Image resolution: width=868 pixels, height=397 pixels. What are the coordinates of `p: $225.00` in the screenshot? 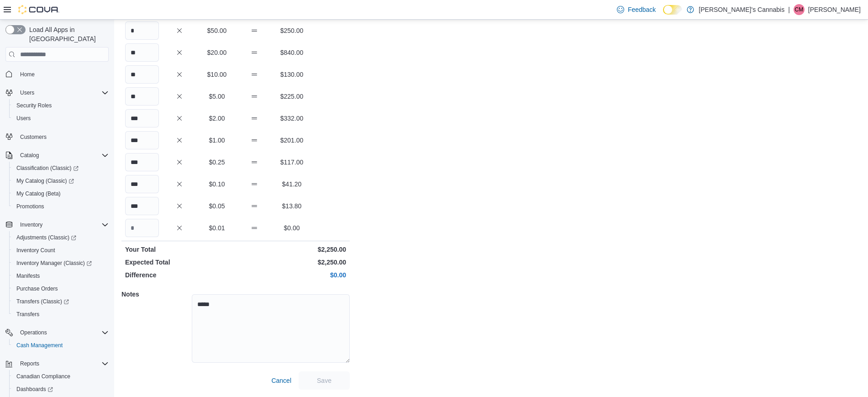 It's located at (291, 97).